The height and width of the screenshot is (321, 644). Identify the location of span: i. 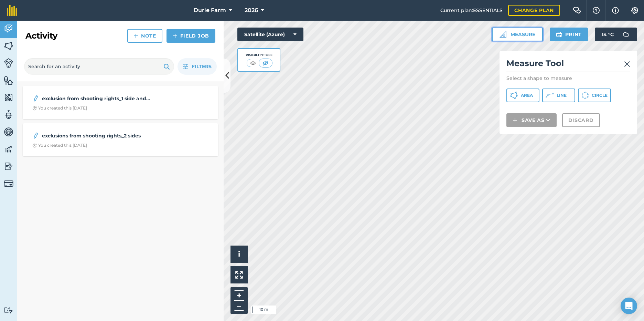
(239, 254).